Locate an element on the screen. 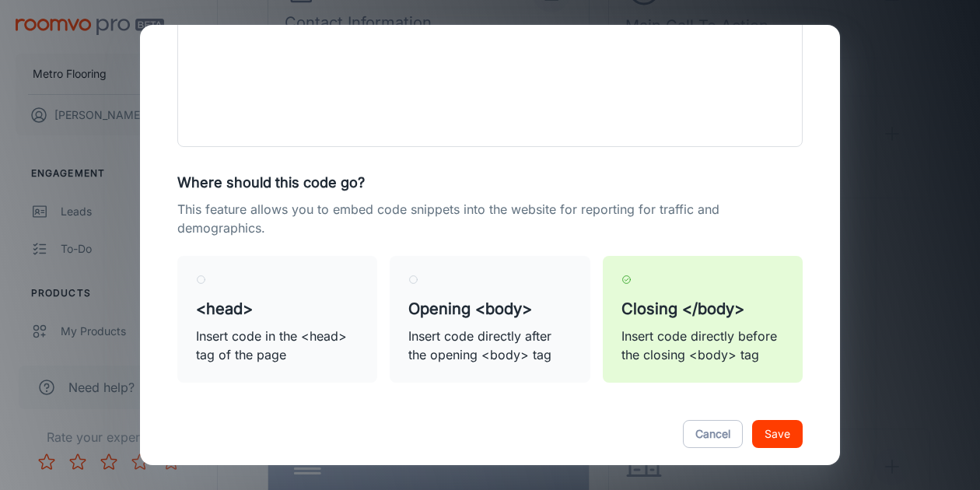 This screenshot has width=980, height=490. p: Insert code in the <head> tag of the page is located at coordinates (277, 345).